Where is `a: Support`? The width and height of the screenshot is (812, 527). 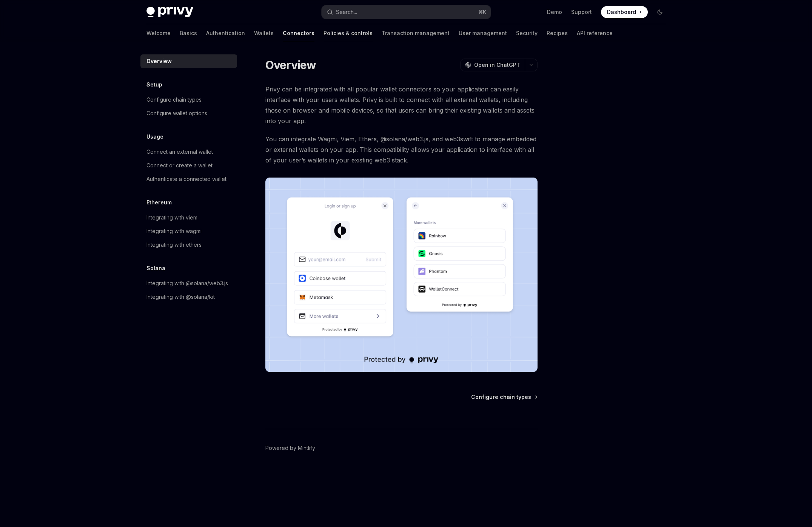 a: Support is located at coordinates (581, 12).